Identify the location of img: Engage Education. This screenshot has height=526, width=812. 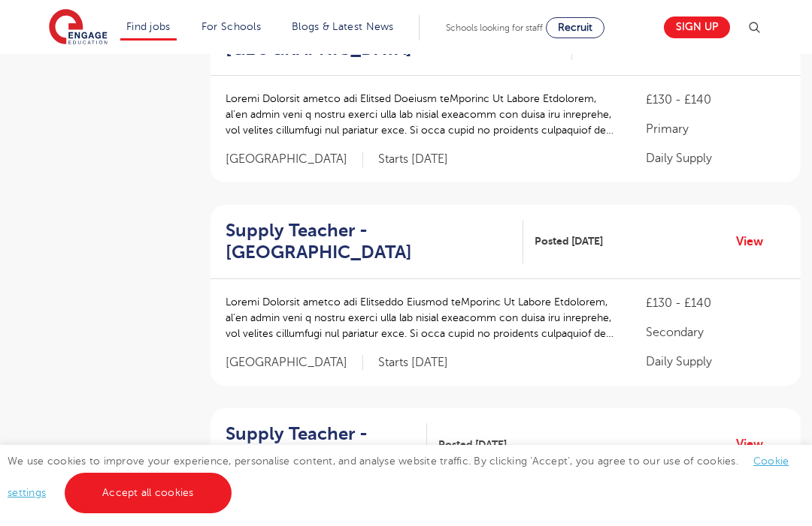
(78, 28).